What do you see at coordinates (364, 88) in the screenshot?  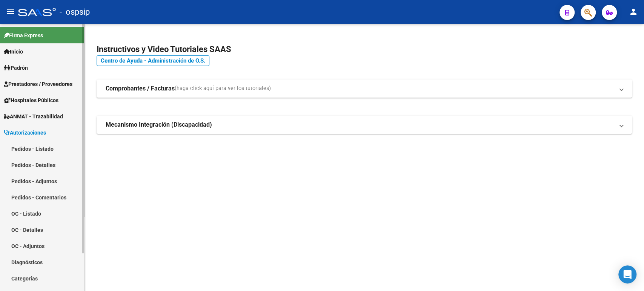 I see `mat-expansion-panel-header: Comprobantes / Facturas(haga click aquí para ver los tutoriales)` at bounding box center [364, 88].